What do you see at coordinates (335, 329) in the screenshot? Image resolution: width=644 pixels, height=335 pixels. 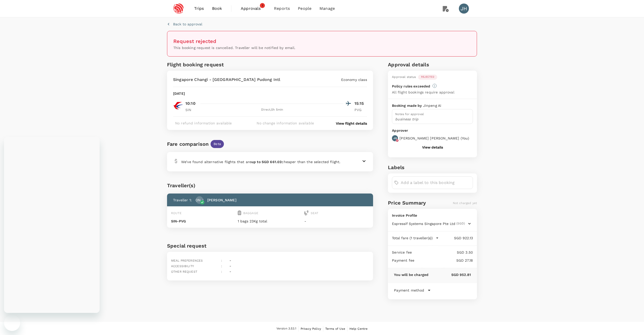 I see `a: Terms of Use` at bounding box center [335, 329].